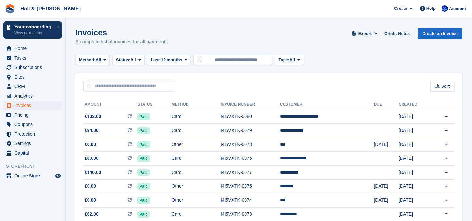  What do you see at coordinates (93, 116) in the screenshot?
I see `span: £102.00` at bounding box center [93, 116].